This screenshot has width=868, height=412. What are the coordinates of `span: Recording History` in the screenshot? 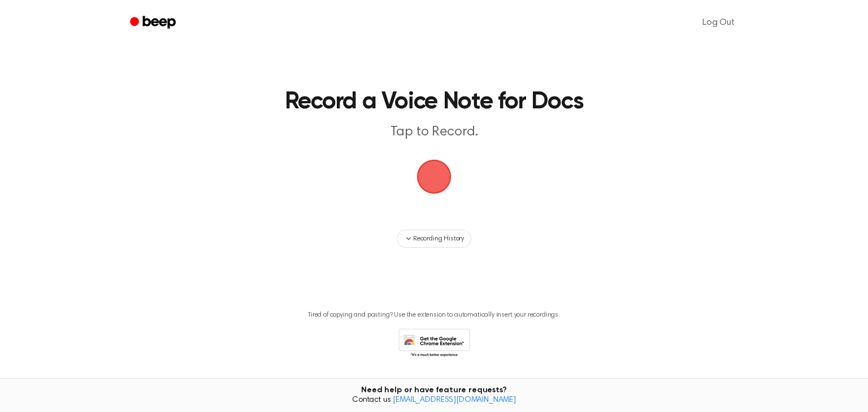 It's located at (439, 239).